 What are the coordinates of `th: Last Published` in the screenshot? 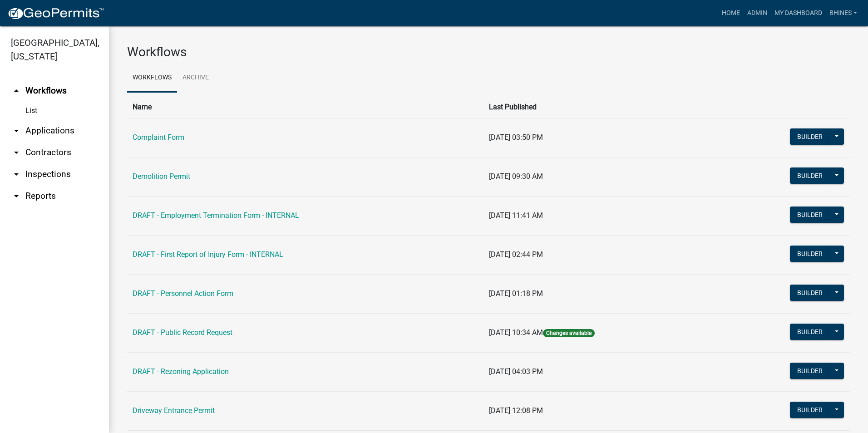 It's located at (600, 106).